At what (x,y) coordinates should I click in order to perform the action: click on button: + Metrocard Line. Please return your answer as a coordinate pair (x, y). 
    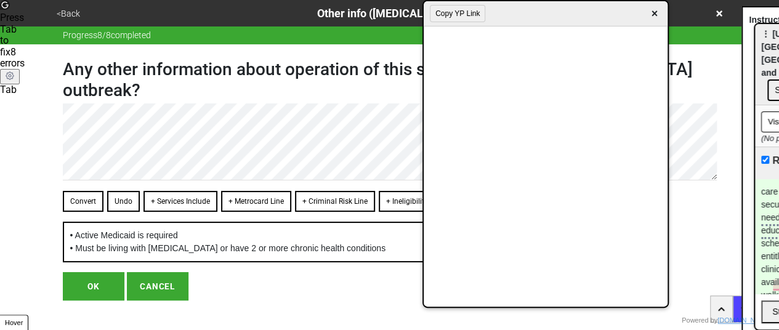
    Looking at the image, I should click on (256, 201).